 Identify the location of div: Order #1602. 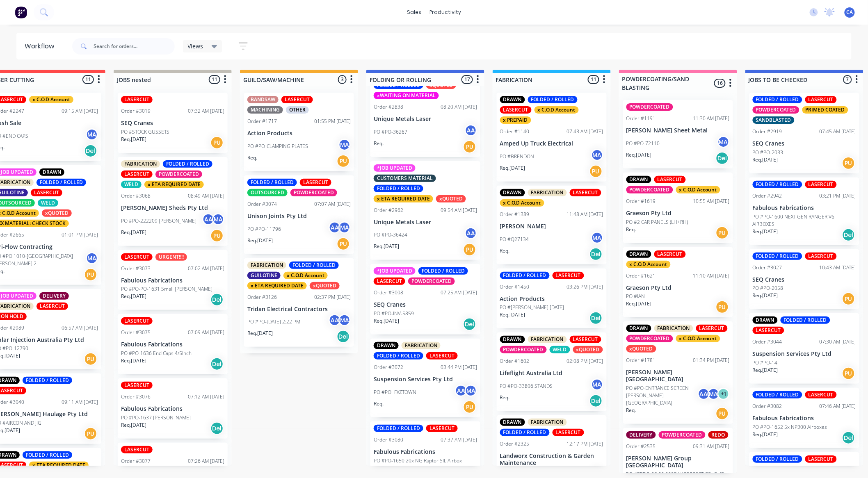
(515, 361).